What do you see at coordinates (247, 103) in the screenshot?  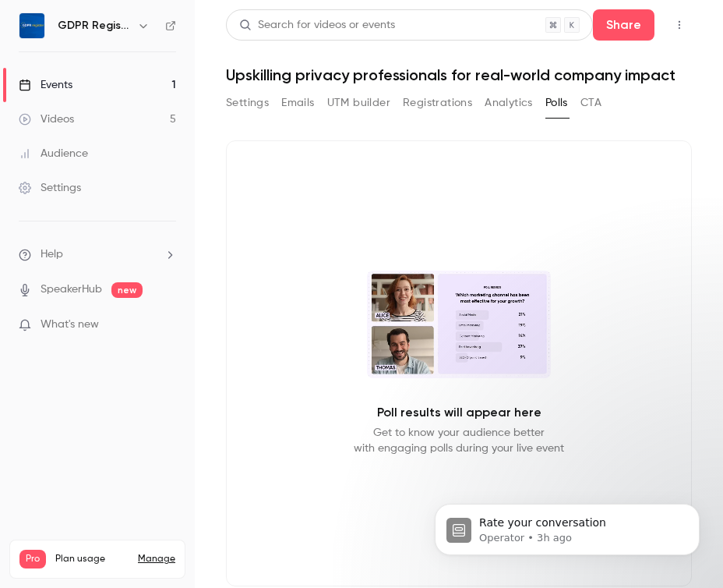 I see `button: Settings` at bounding box center [247, 103].